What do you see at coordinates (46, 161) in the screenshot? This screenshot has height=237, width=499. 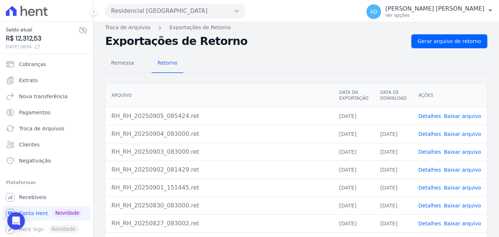 I see `a: Negativação` at bounding box center [46, 161].